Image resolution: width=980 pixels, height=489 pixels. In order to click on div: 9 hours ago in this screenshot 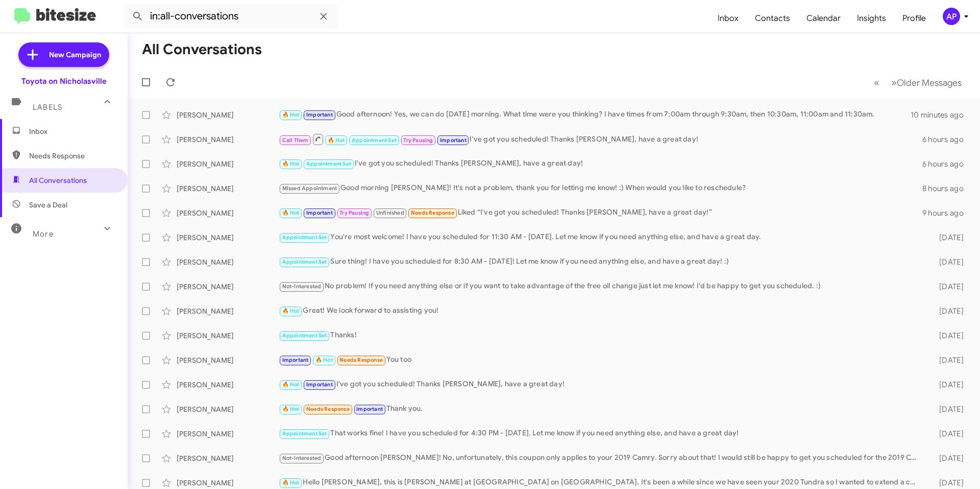, I will do `click(947, 213)`.